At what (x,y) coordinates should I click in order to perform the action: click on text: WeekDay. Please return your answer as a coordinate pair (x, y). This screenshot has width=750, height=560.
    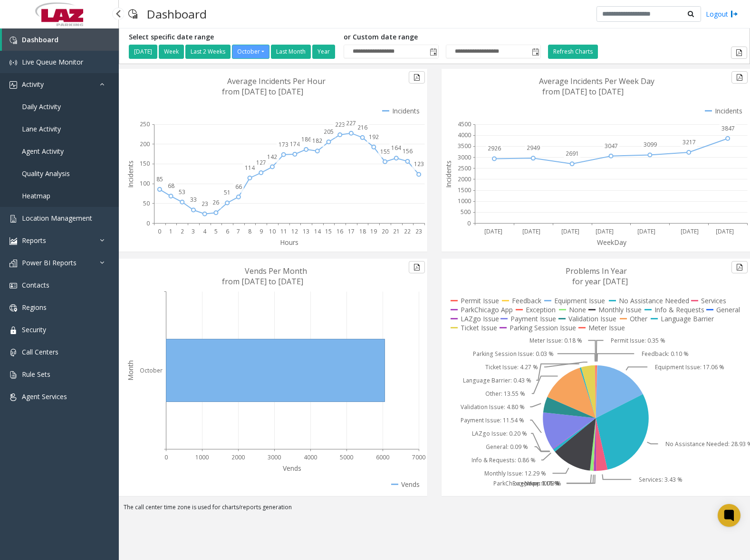
    Looking at the image, I should click on (611, 242).